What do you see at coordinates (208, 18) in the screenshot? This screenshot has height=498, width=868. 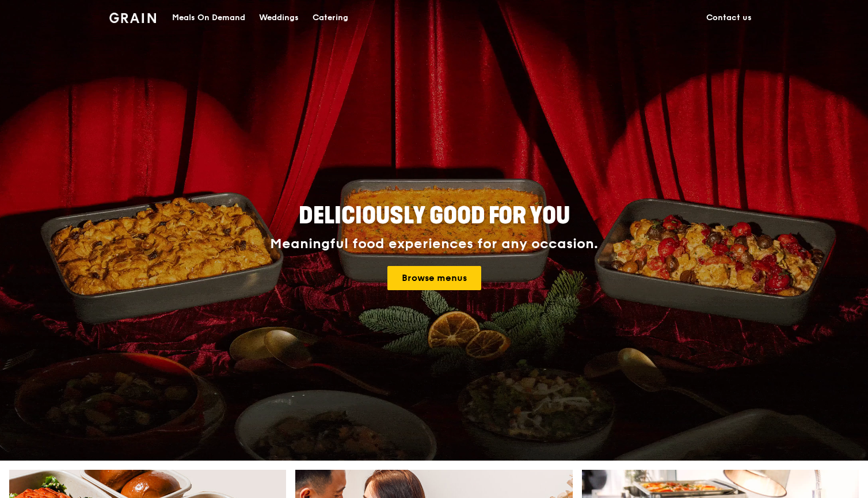 I see `div: Meals On Demand` at bounding box center [208, 18].